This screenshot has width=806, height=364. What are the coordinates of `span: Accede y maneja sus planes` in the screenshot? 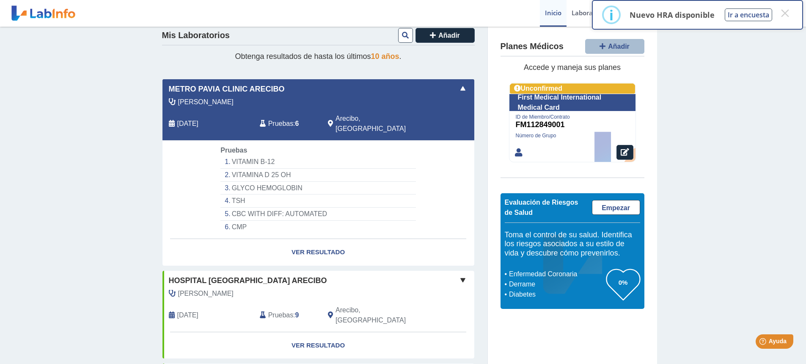 It's located at (572, 68).